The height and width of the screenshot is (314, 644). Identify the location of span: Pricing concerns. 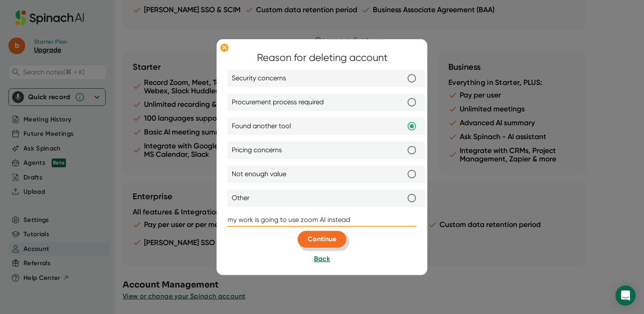
(256, 150).